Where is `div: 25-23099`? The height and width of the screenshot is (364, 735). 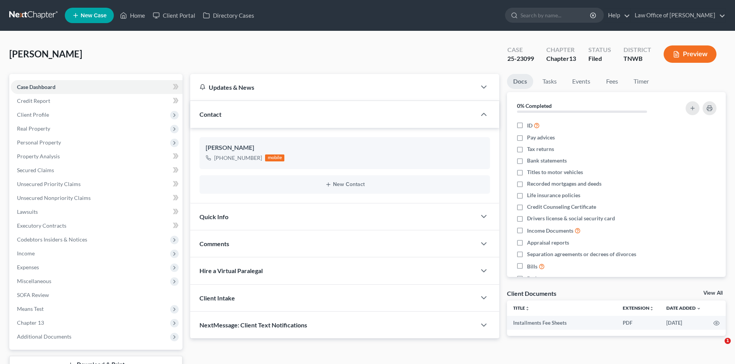 div: 25-23099 is located at coordinates (520, 59).